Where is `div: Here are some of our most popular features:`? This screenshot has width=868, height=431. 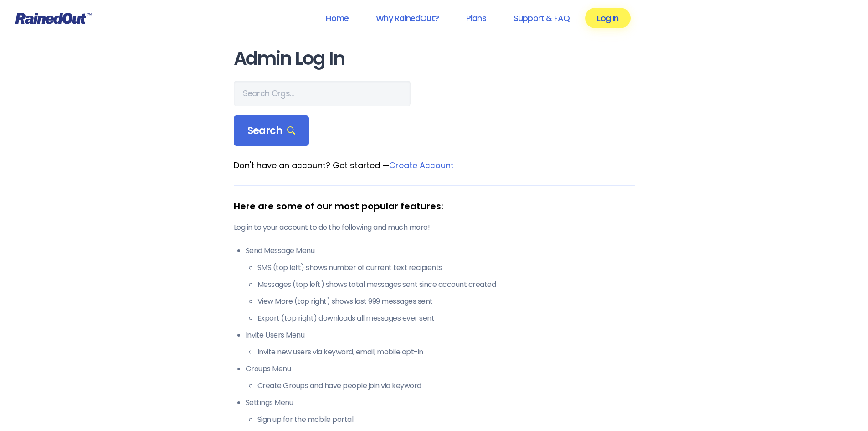
div: Here are some of our most popular features: is located at coordinates (434, 206).